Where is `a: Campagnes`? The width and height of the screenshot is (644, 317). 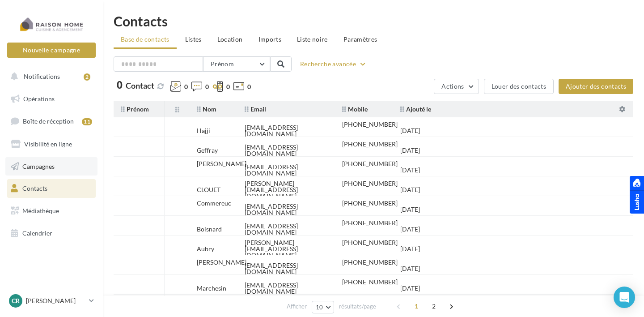
a: Campagnes is located at coordinates (51, 167).